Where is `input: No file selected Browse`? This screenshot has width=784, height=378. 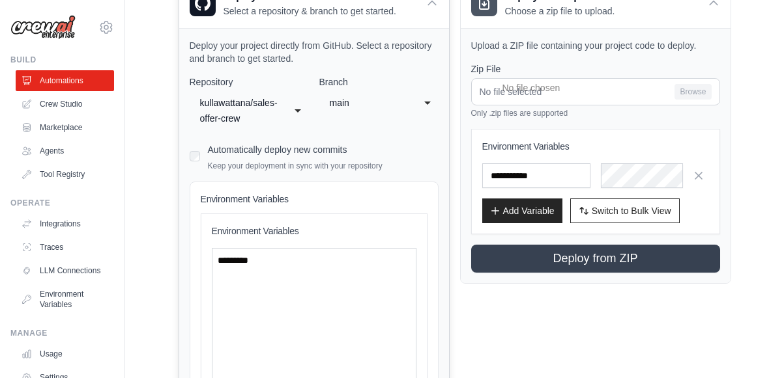 input: No file selected Browse is located at coordinates (595, 92).